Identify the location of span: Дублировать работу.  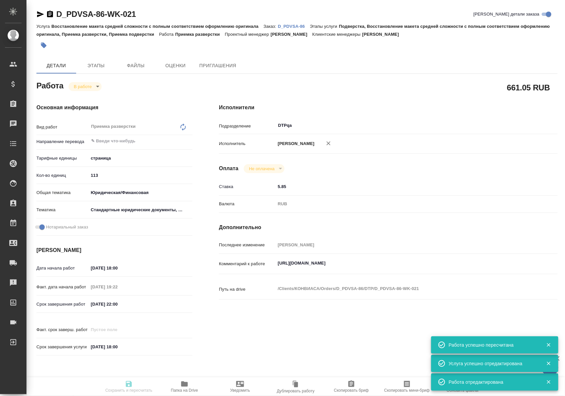
(296, 391).